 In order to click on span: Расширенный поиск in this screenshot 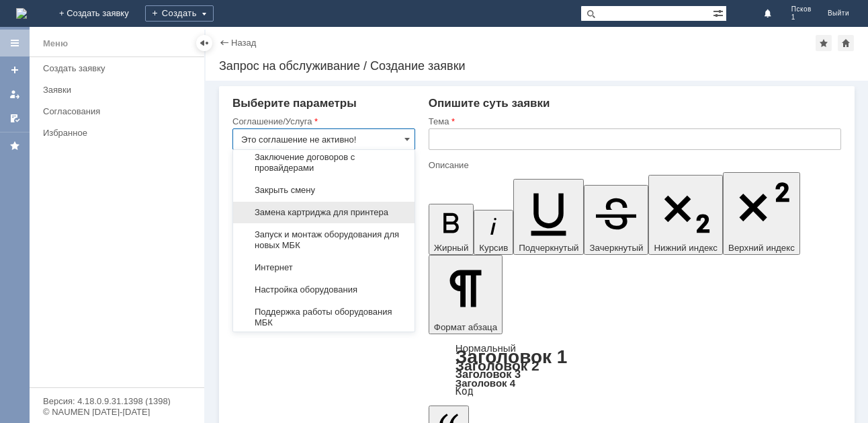, I will do `click(720, 12)`.